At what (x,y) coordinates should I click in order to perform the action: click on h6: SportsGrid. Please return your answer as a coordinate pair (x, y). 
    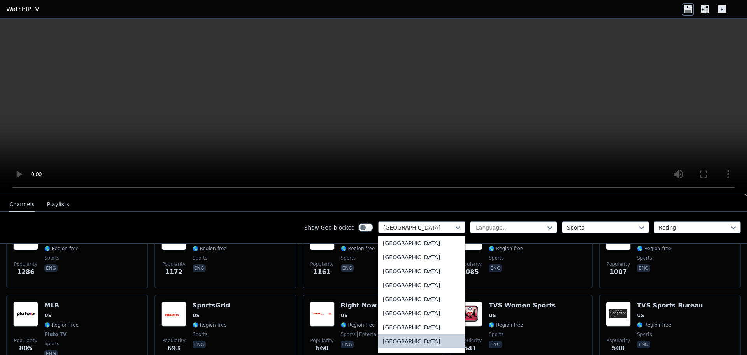
    Looking at the image, I should click on (211, 305).